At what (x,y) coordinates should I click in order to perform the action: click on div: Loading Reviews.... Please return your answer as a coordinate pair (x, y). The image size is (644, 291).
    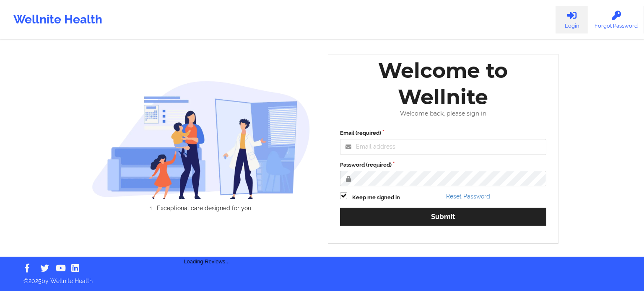
    Looking at the image, I should click on (207, 246).